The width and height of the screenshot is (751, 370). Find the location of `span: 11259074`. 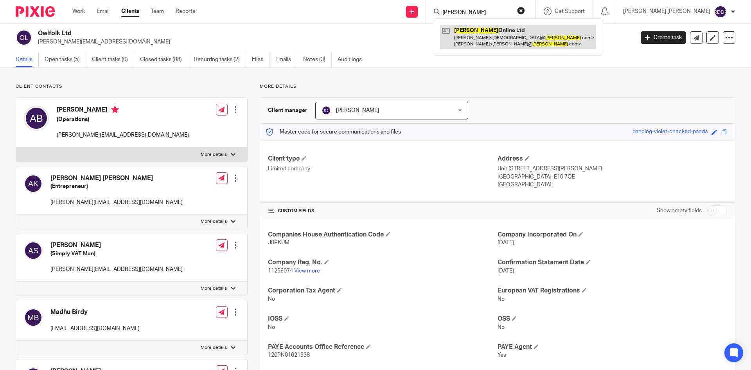

span: 11259074 is located at coordinates (280, 271).